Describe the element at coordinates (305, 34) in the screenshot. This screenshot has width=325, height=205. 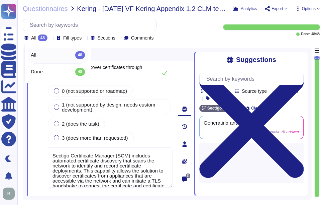
I see `span: Done:` at that location.